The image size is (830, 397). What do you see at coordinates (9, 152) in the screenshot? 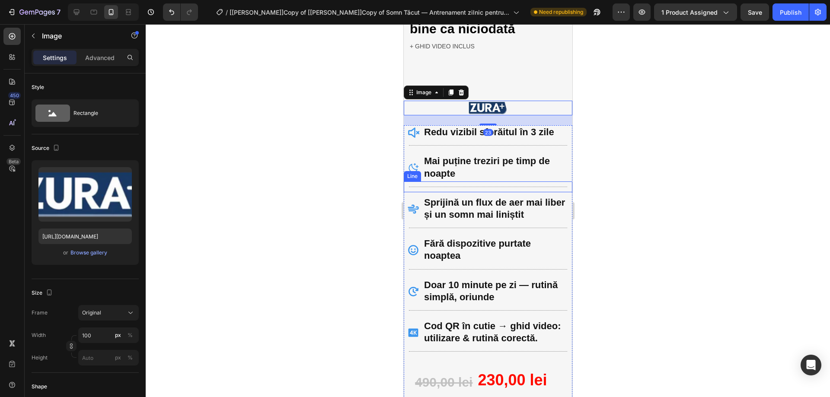
I see `div: Line` at bounding box center [9, 152].